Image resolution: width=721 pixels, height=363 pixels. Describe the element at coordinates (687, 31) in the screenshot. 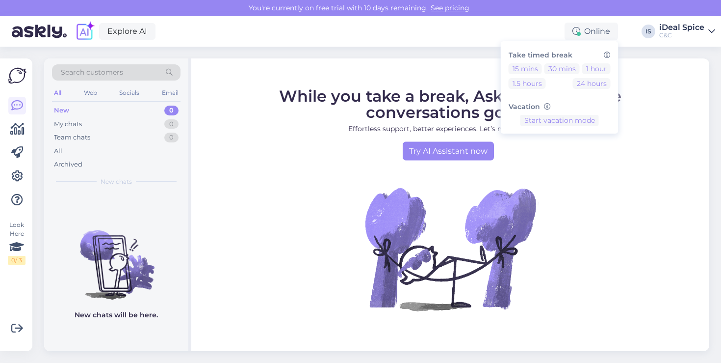

I see `a: iDeal SpiceC&C` at that location.